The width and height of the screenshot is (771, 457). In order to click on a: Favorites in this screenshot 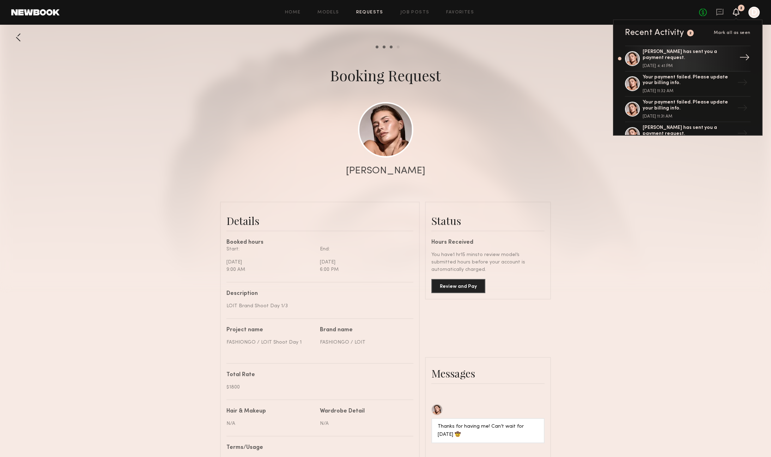, I will do `click(460, 12)`.